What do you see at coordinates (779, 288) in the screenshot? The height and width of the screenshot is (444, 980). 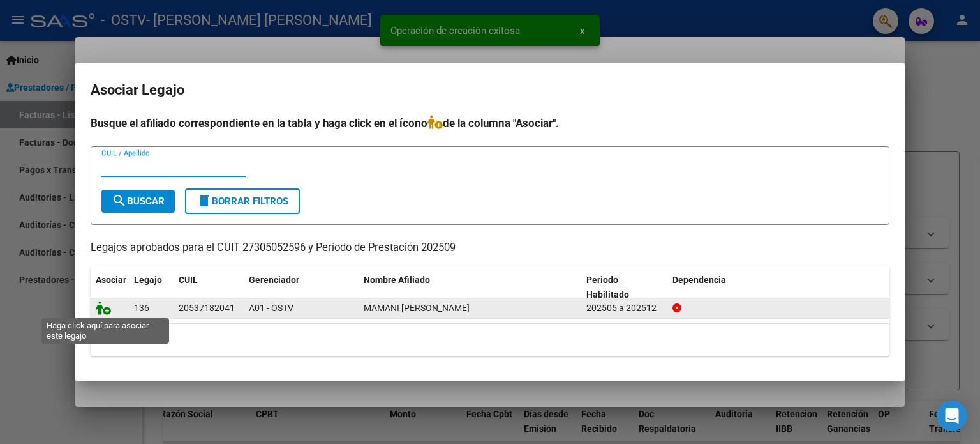 I see `datatable-header-cell: Dependencia` at bounding box center [779, 288].